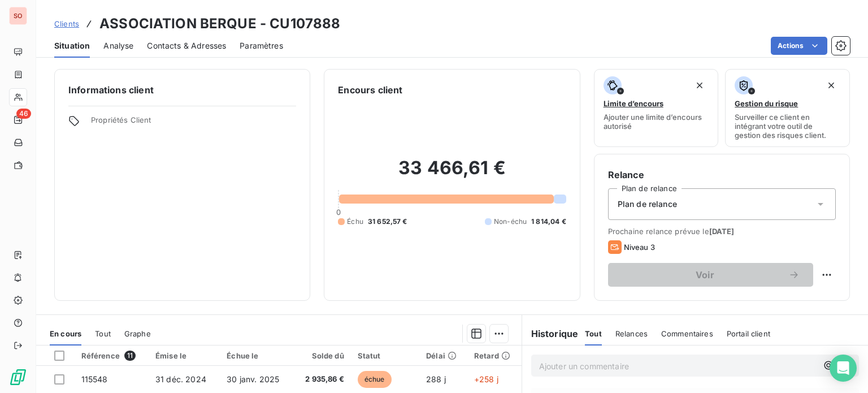  What do you see at coordinates (94, 380) in the screenshot?
I see `span: 115548` at bounding box center [94, 380].